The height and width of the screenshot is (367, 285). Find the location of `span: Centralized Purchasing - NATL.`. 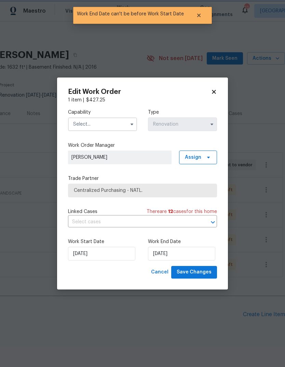

span: Centralized Purchasing - NATL. is located at coordinates (142, 191).